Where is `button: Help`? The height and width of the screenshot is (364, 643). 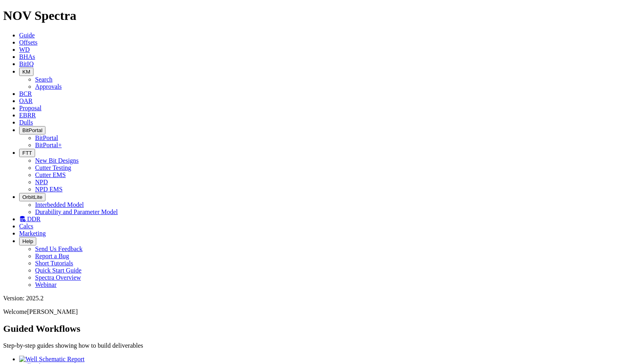 button: Help is located at coordinates (27, 241).